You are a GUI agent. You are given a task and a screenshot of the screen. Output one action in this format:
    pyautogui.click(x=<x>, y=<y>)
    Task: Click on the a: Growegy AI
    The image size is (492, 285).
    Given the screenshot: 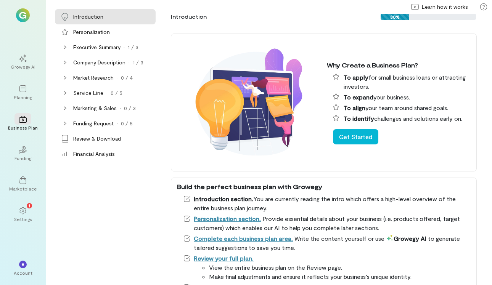 What is the action you would take?
    pyautogui.click(x=23, y=62)
    